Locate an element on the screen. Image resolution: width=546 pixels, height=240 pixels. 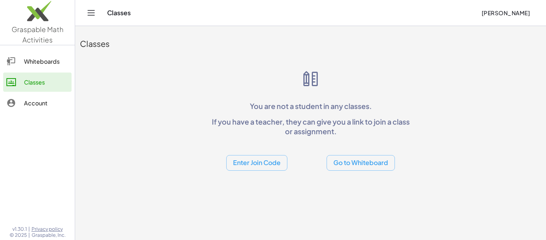
a: Whiteboards is located at coordinates (37, 61).